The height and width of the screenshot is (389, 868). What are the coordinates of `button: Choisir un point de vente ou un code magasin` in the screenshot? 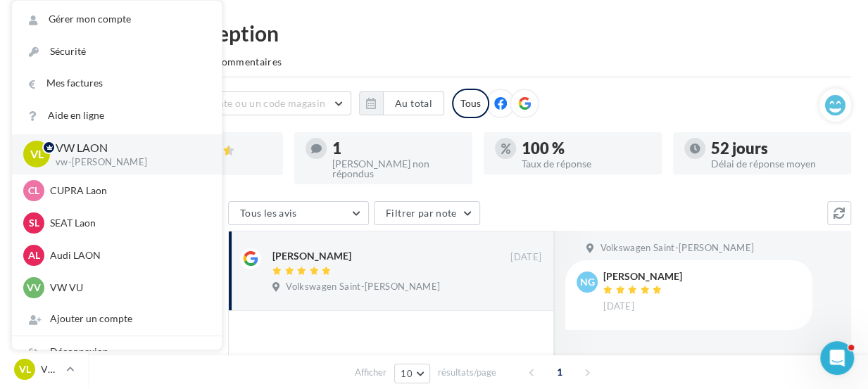 It's located at (228, 103).